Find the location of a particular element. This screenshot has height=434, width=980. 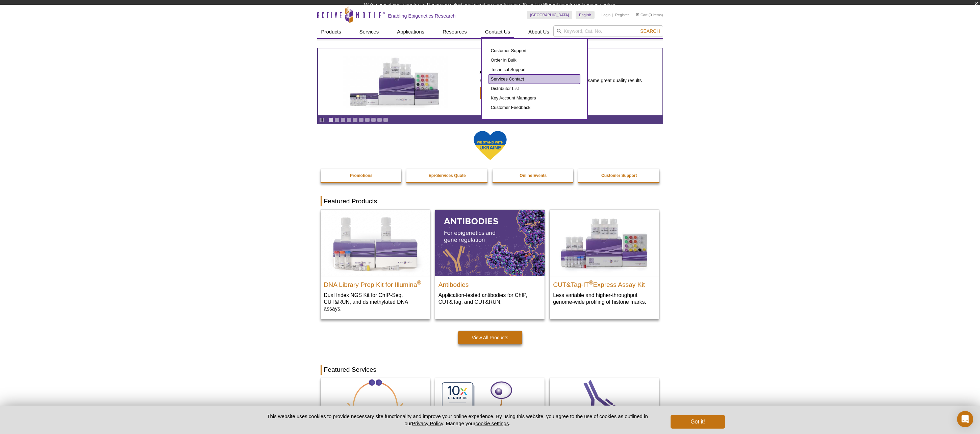

a: Services is located at coordinates (370, 32).